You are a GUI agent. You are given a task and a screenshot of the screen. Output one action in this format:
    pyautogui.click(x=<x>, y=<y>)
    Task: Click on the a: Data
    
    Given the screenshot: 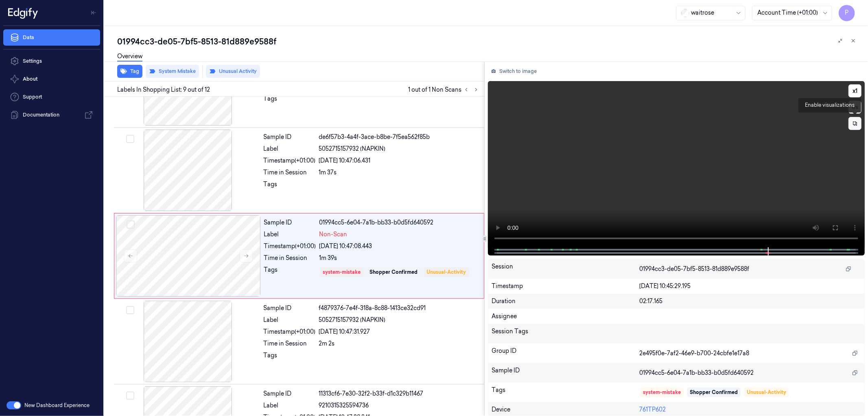 What is the action you would take?
    pyautogui.click(x=52, y=38)
    